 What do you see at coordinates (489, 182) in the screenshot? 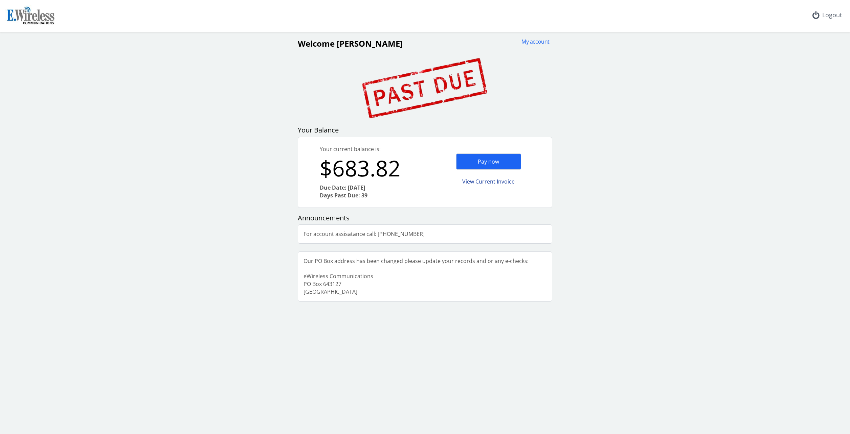
I see `div: View Current Invoice` at bounding box center [489, 182].